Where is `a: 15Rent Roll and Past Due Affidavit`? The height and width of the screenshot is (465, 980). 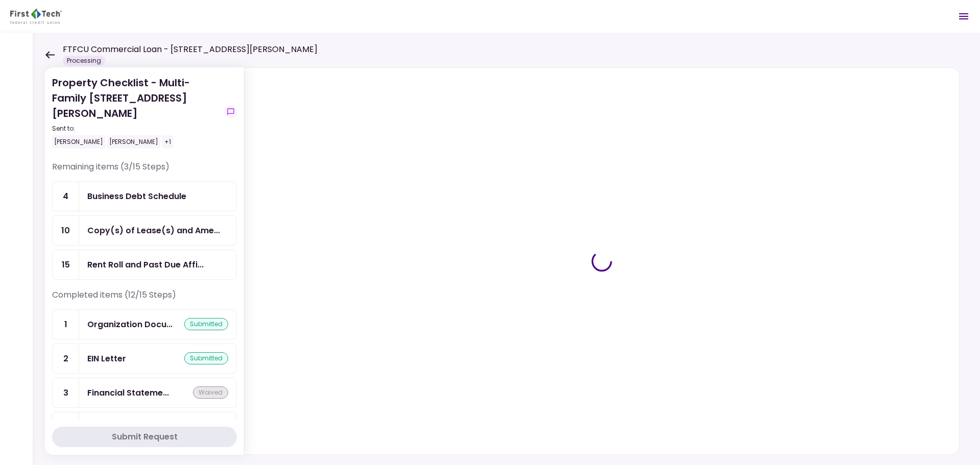
a: 15Rent Roll and Past Due Affidavit is located at coordinates (145, 264).